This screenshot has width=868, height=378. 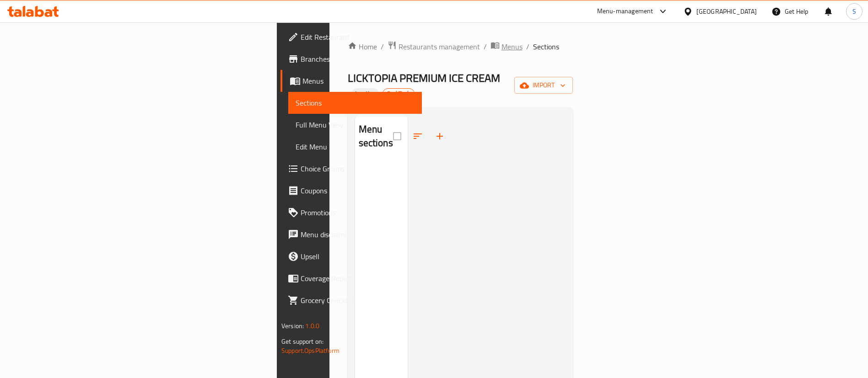 I want to click on span: Full Menu View, so click(x=355, y=125).